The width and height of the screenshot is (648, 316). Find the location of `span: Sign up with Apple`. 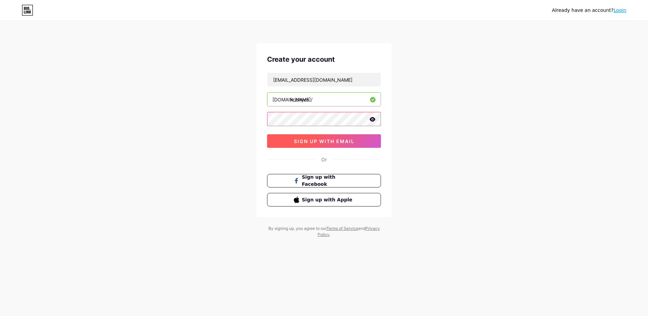

span: Sign up with Apple is located at coordinates (328, 200).